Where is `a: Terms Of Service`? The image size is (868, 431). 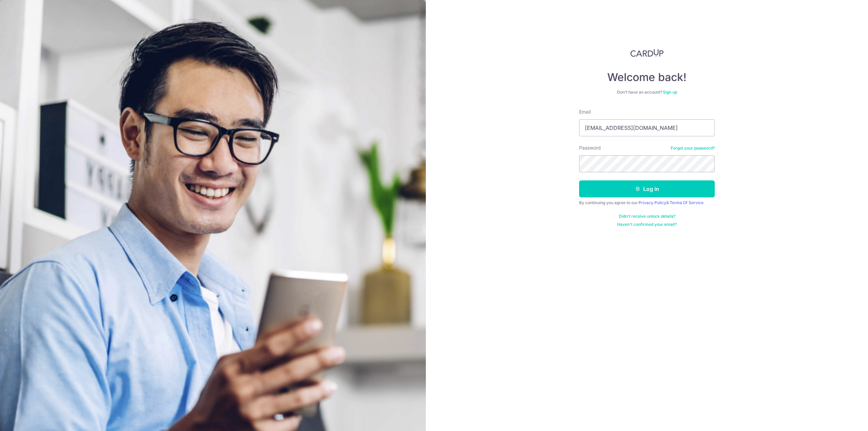
a: Terms Of Service is located at coordinates (687, 203).